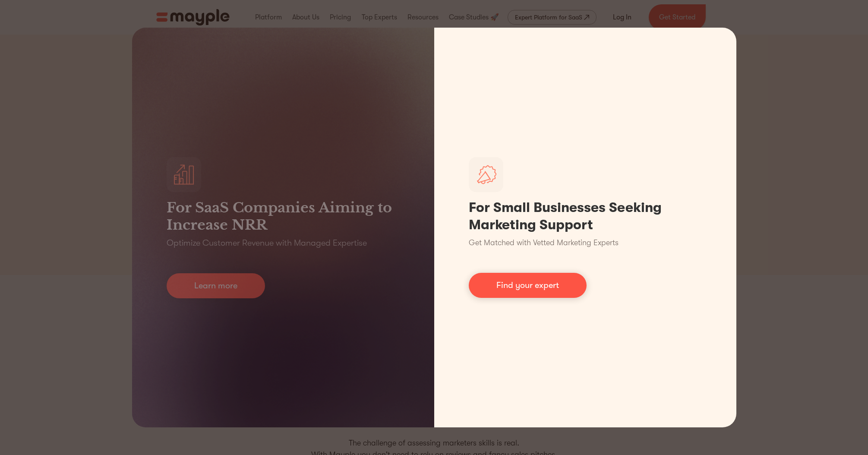 This screenshot has height=455, width=868. What do you see at coordinates (266, 243) in the screenshot?
I see `p: Optimize Customer Revenue with Managed Expertise` at bounding box center [266, 243].